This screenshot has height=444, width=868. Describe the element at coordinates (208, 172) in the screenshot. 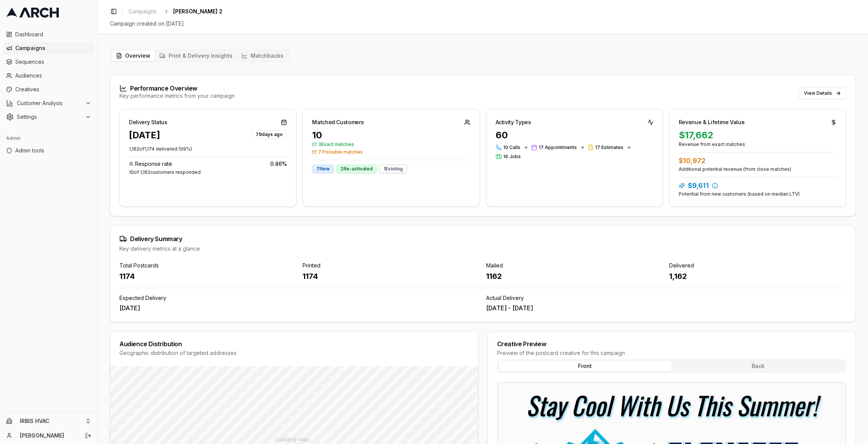

I see `div: 10 of 1,162 customers responded` at that location.